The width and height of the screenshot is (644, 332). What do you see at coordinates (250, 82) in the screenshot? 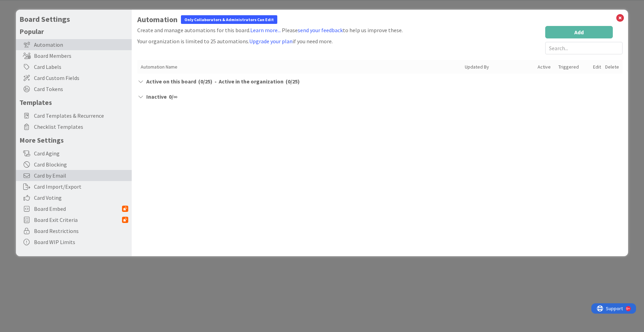
I see `span: Active in the organization` at bounding box center [250, 82].